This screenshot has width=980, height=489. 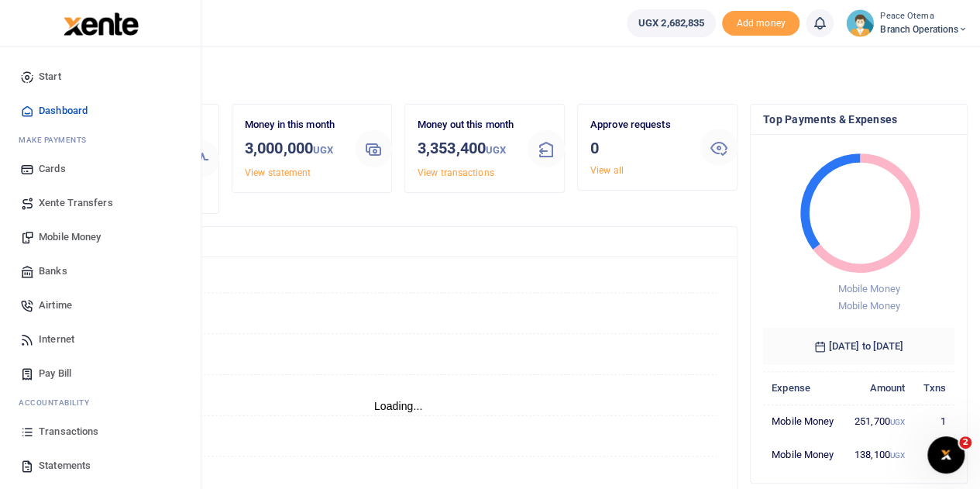 What do you see at coordinates (68, 431) in the screenshot?
I see `span: Transactions` at bounding box center [68, 431].